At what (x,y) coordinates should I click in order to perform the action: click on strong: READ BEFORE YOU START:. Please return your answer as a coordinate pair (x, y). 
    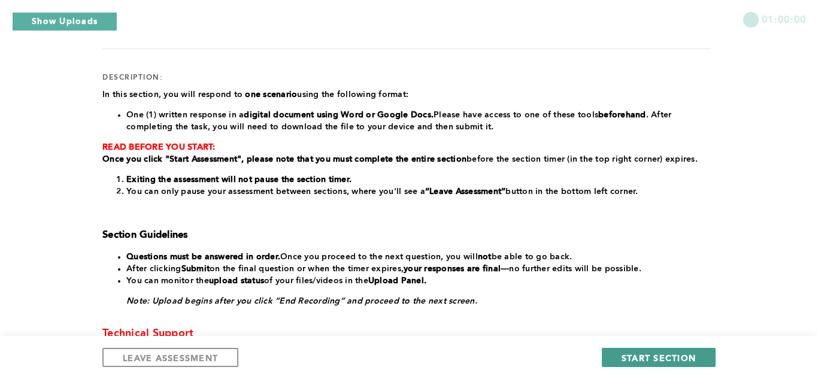
    Looking at the image, I should click on (159, 147).